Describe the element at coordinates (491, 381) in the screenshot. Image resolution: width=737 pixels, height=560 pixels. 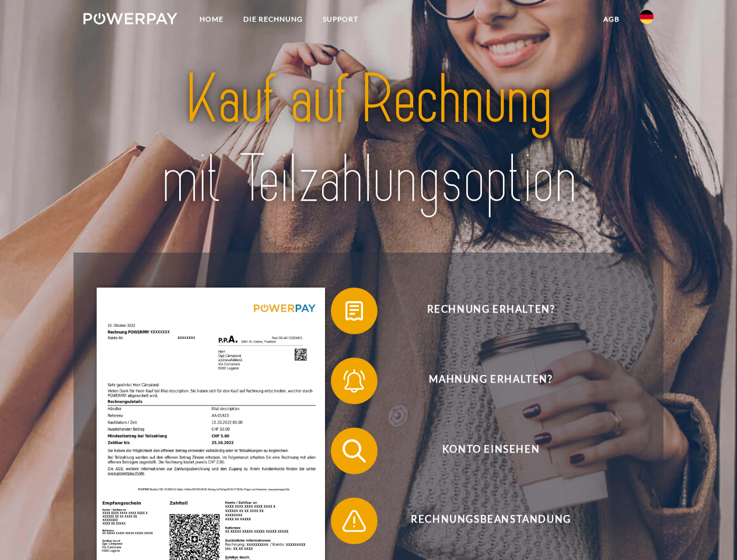
I see `span: Mahnung erhalten?` at that location.